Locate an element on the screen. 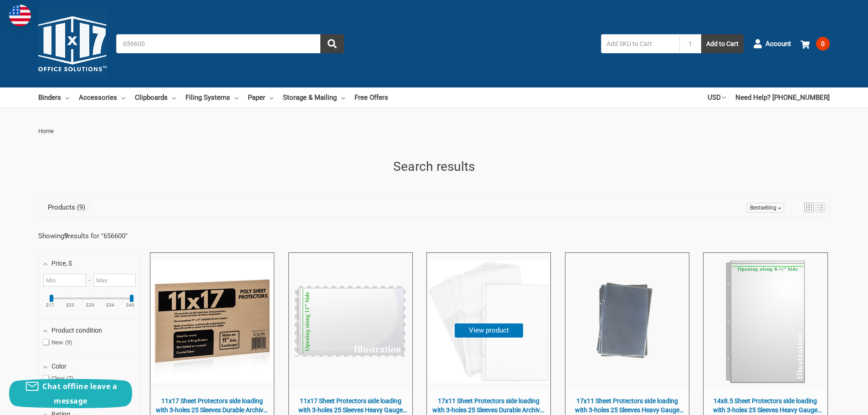 This screenshot has height=415, width=868. span: 14x8.5 Sheet Protectors side loading with 3-holes 25 Sleeves Heavy Gauge Non-Archival Clear is located at coordinates (765, 405).